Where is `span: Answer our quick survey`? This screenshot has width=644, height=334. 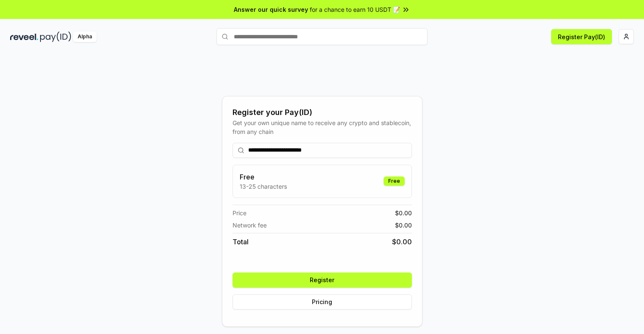
span: Answer our quick survey is located at coordinates (271, 9).